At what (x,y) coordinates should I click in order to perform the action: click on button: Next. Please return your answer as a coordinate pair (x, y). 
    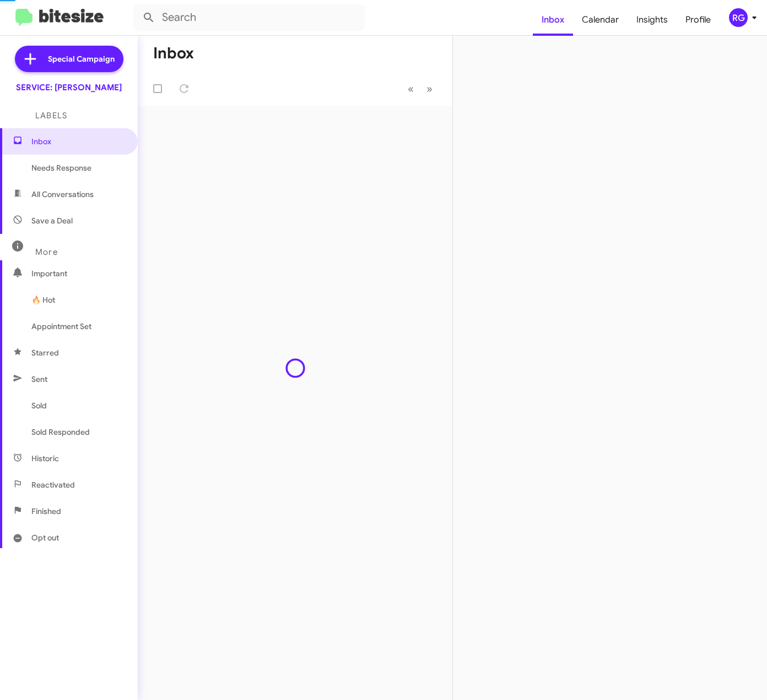
    Looking at the image, I should click on (429, 89).